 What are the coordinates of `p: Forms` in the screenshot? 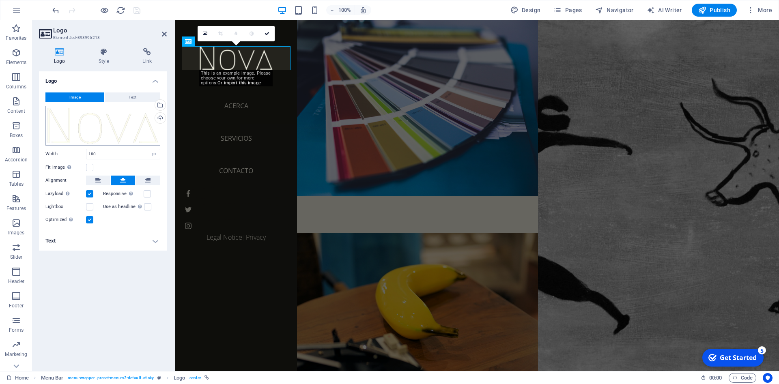 It's located at (16, 330).